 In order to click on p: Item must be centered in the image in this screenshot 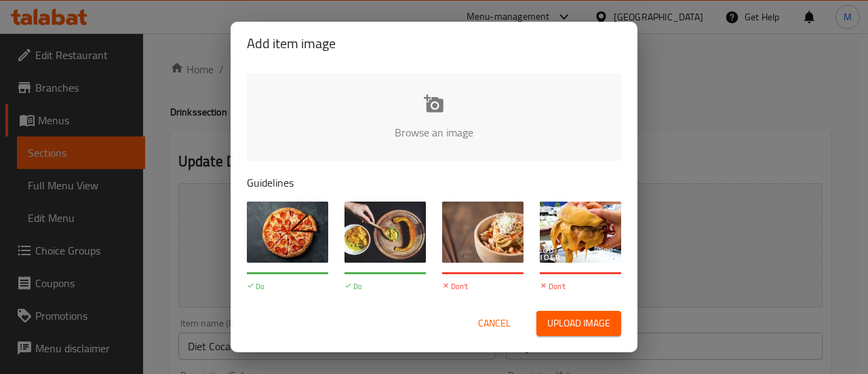, I will do `click(482, 303)`.